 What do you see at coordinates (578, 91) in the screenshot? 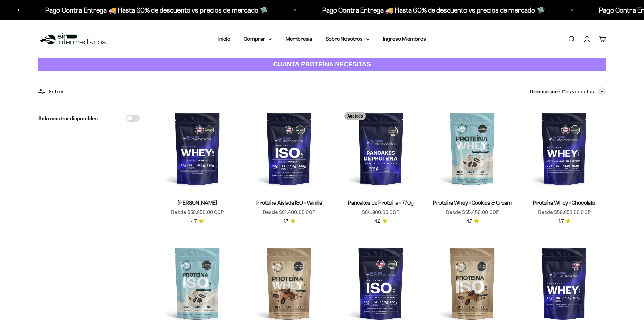
I see `span: Más vendidos` at bounding box center [578, 91].